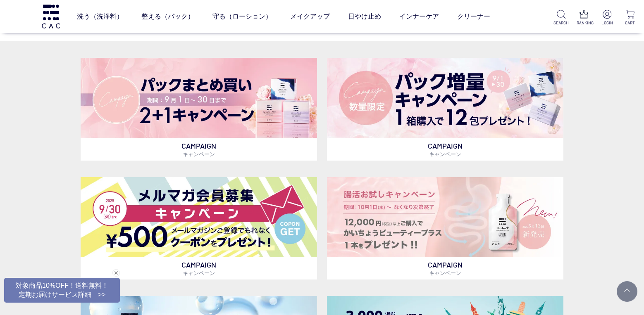 The width and height of the screenshot is (644, 315). What do you see at coordinates (607, 18) in the screenshot?
I see `a: LOGIN` at bounding box center [607, 18].